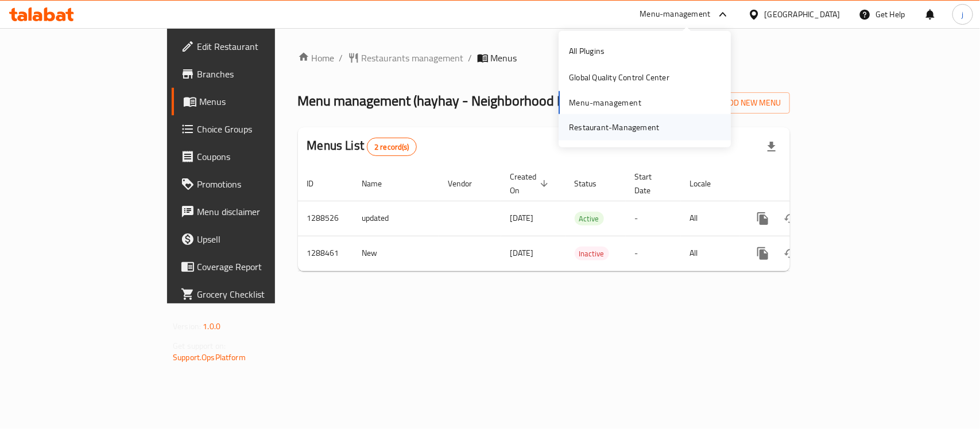 The width and height of the screenshot is (980, 429). Describe the element at coordinates (745, 103) in the screenshot. I see `button: Add New Menu` at that location.